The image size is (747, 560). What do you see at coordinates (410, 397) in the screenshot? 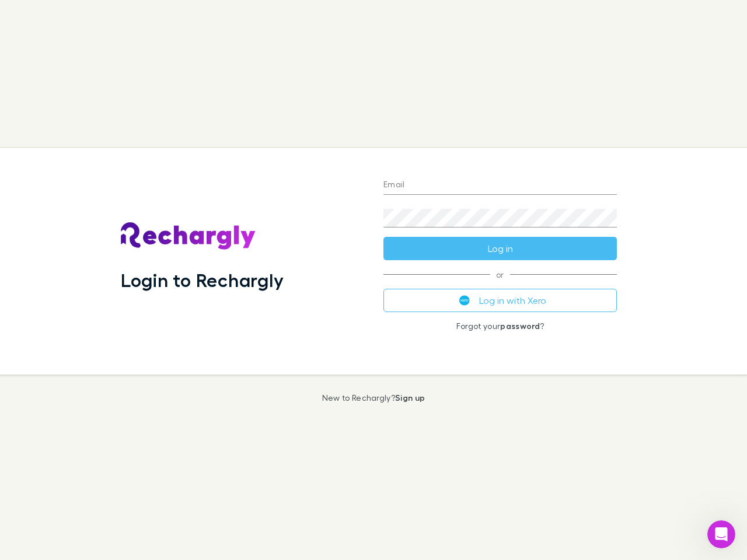
I see `a: Sign up` at bounding box center [410, 397].